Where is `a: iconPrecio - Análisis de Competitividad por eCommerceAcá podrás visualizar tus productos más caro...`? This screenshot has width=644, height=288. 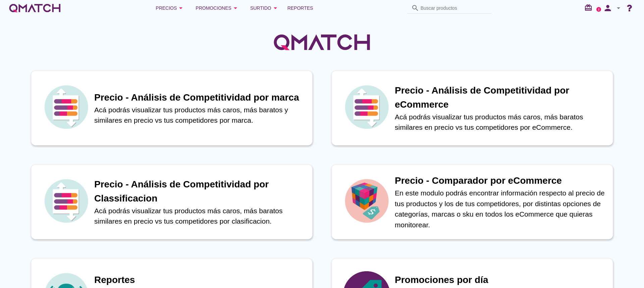 a: iconPrecio - Análisis de Competitividad por eCommerceAcá podrás visualizar tus productos más caro... is located at coordinates (472, 108).